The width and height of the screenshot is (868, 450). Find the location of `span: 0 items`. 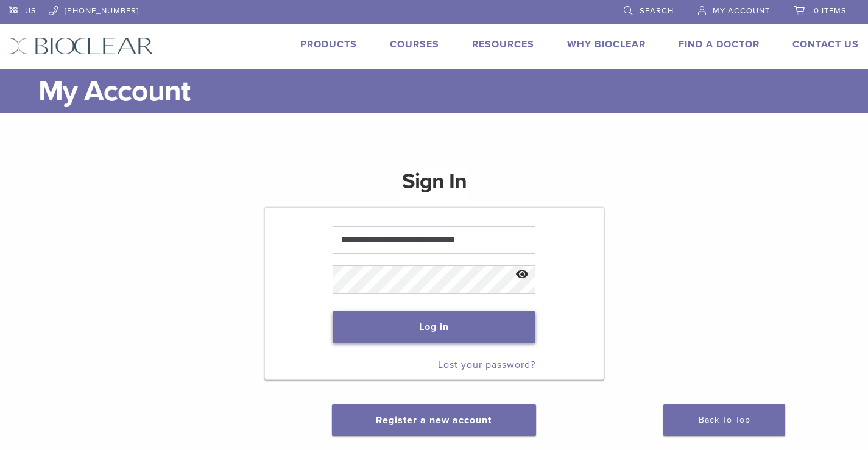

span: 0 items is located at coordinates (830, 11).